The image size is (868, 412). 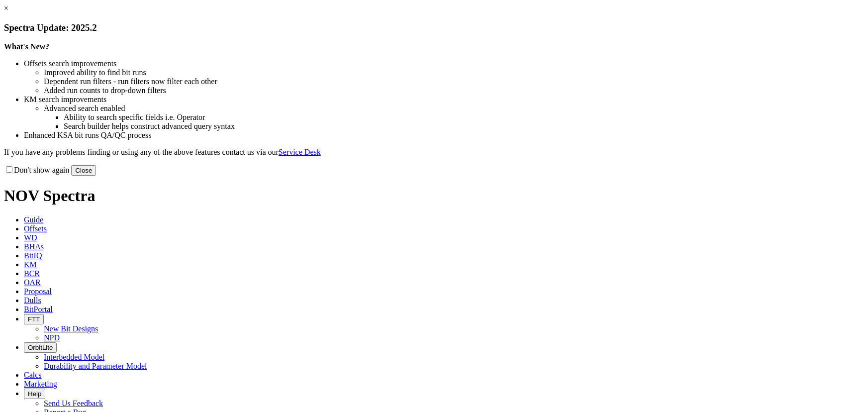 What do you see at coordinates (36, 170) in the screenshot?
I see `label: Don't show again` at bounding box center [36, 170].